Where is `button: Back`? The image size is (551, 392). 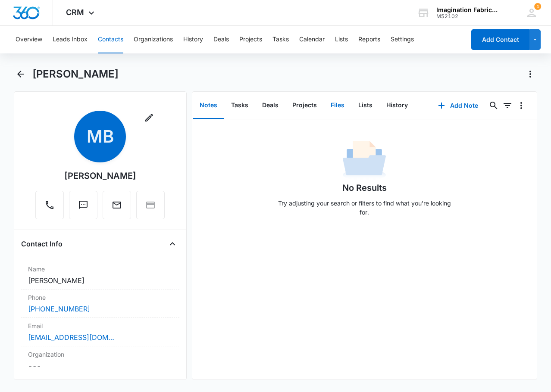
button: Back is located at coordinates (20, 74).